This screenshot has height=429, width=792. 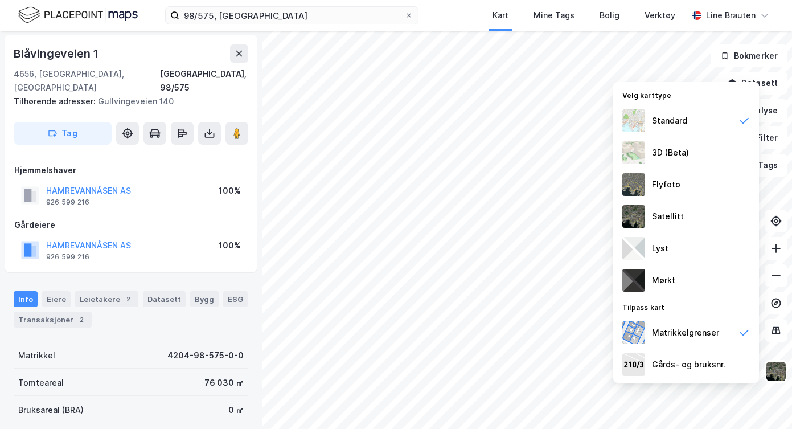 I want to click on div: Tilpass kart, so click(x=686, y=306).